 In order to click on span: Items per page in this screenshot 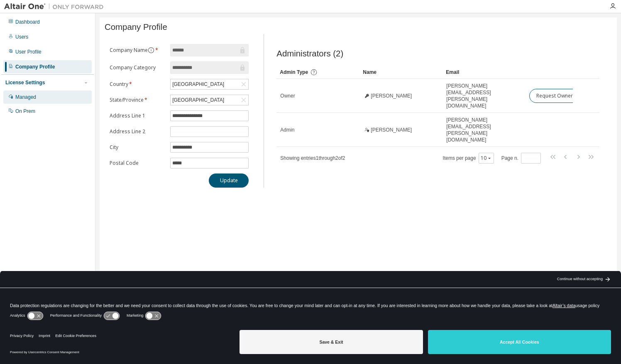, I will do `click(468, 158)`.